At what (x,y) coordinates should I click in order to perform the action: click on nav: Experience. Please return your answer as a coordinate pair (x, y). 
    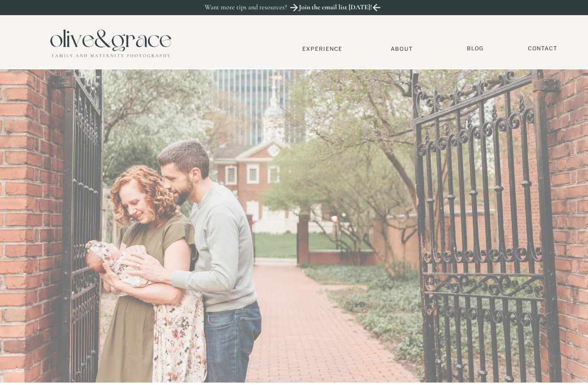
    Looking at the image, I should click on (322, 49).